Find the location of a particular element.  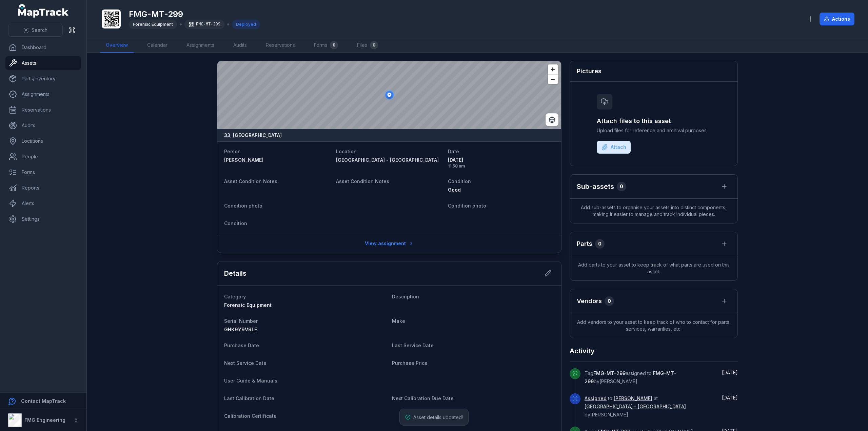

span: Date is located at coordinates (453, 151).